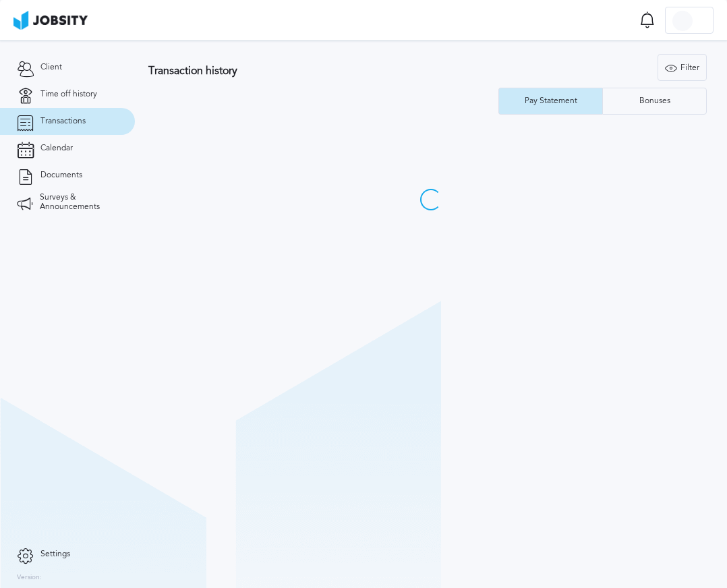 This screenshot has width=727, height=588. Describe the element at coordinates (50, 20) in the screenshot. I see `img: ab4bad089aa723f57921c736e9817d99.png` at that location.